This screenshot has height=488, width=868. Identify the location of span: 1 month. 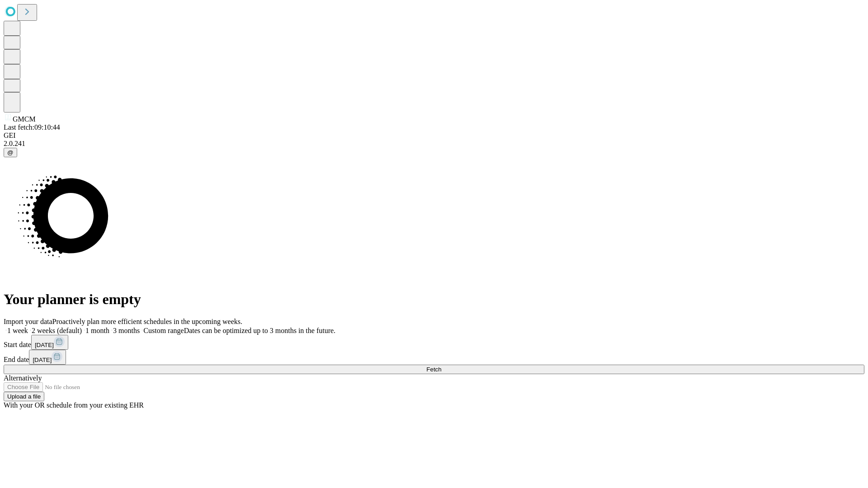
(97, 330).